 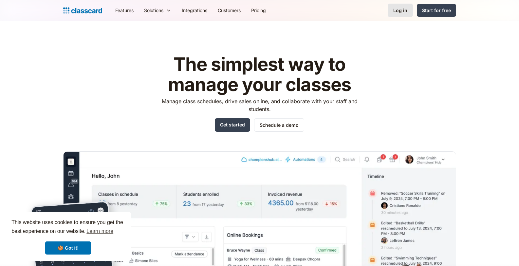 I want to click on p: Manage class schedules, drive sales online, and collaborate with your staff and students., so click(x=259, y=105).